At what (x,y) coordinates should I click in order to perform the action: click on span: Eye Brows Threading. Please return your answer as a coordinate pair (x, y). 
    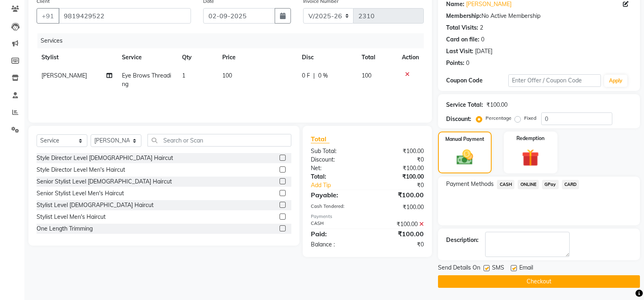
    Looking at the image, I should click on (147, 80).